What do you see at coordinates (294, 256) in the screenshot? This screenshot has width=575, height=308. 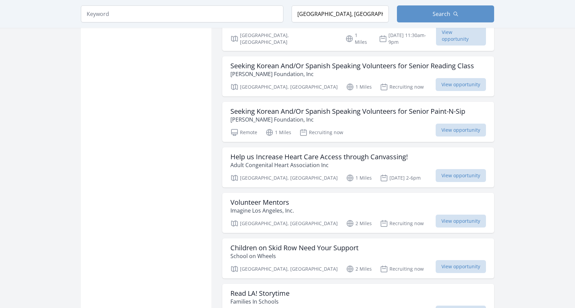 I see `p: School on Wheels` at bounding box center [294, 256].